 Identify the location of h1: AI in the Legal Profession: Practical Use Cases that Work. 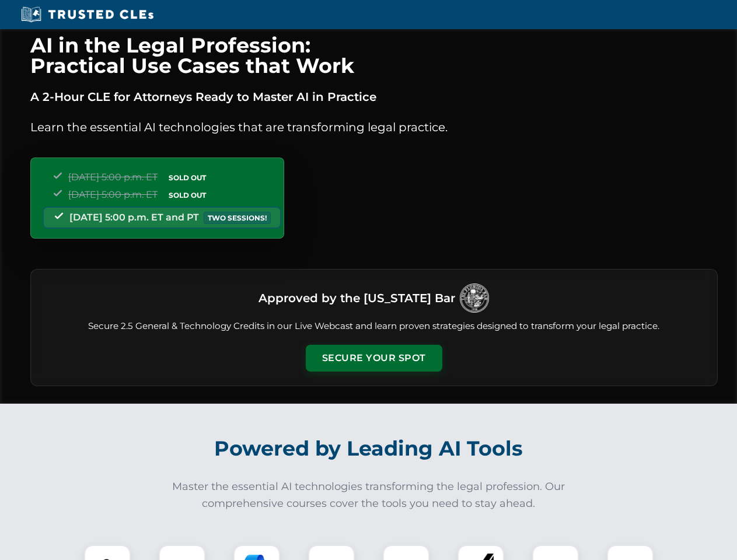
(374, 55).